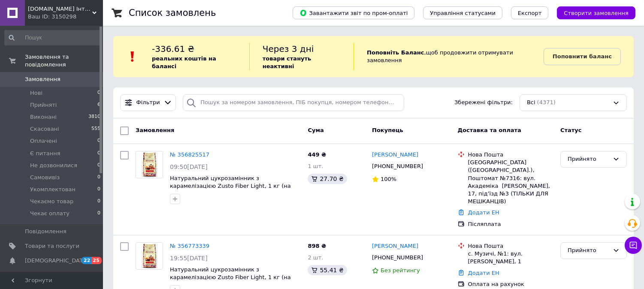  I want to click on img: :exclamation:, so click(133, 57).